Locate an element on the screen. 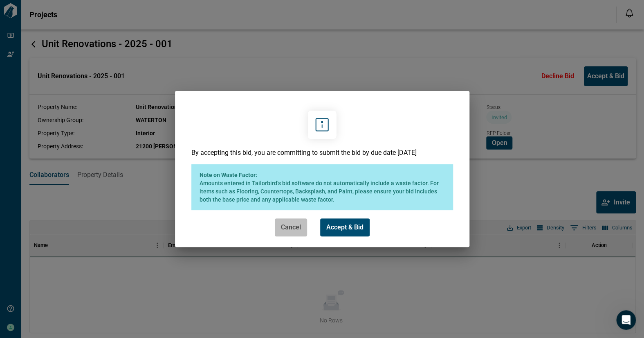 This screenshot has width=644, height=338. button: Cancel is located at coordinates (291, 227).